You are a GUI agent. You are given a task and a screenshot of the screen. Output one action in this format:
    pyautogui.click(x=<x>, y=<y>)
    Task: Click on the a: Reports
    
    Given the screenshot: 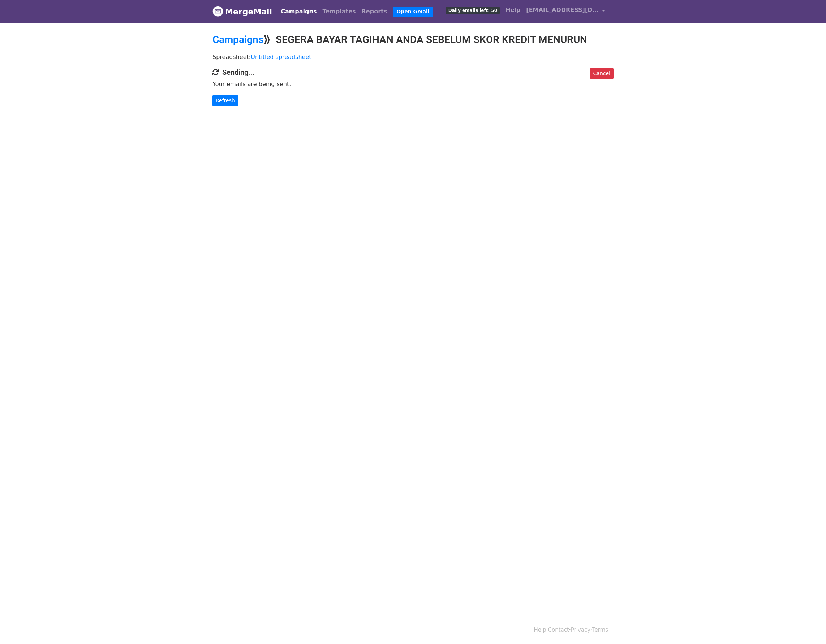 What is the action you would take?
    pyautogui.click(x=375, y=12)
    